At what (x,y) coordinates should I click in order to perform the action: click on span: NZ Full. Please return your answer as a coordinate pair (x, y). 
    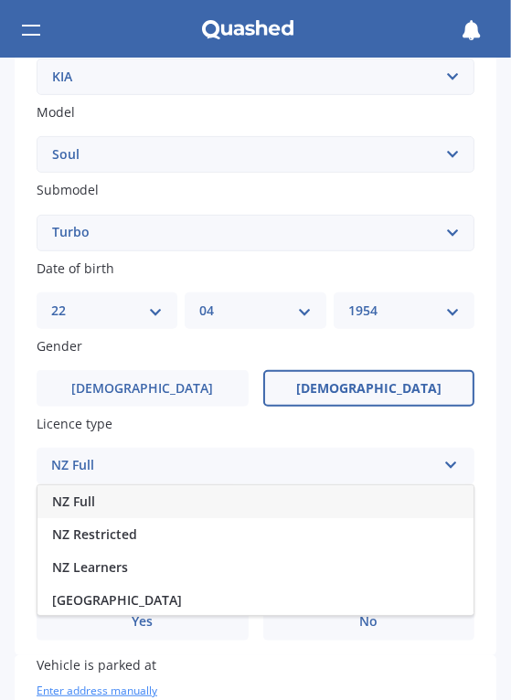
    Looking at the image, I should click on (73, 501).